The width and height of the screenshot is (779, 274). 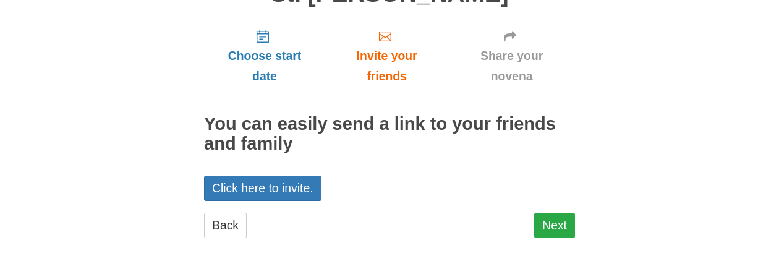 I want to click on a: Next, so click(x=554, y=225).